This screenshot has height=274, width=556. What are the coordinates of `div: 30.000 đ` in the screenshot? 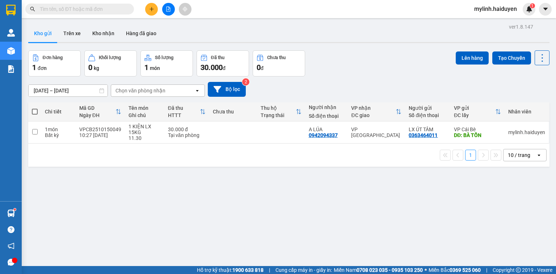 It's located at (187, 129).